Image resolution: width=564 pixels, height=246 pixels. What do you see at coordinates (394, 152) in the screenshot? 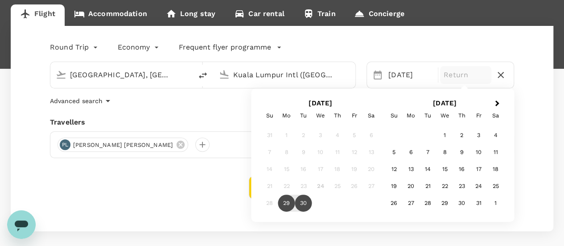
I see `div: Choose Sunday, October 5th, 2025` at bounding box center [394, 152].